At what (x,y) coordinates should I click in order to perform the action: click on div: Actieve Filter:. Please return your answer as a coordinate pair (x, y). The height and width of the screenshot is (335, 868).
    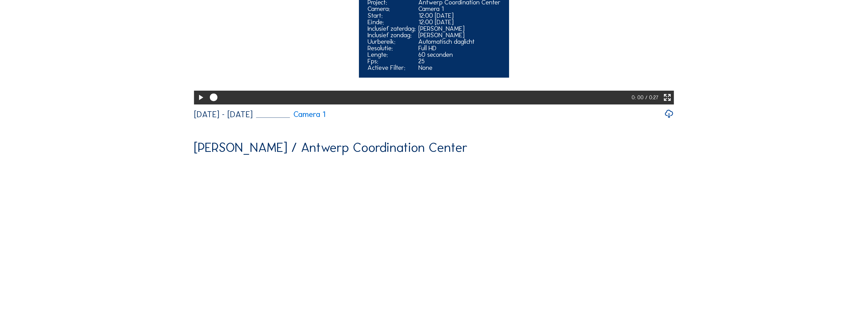
    Looking at the image, I should click on (392, 67).